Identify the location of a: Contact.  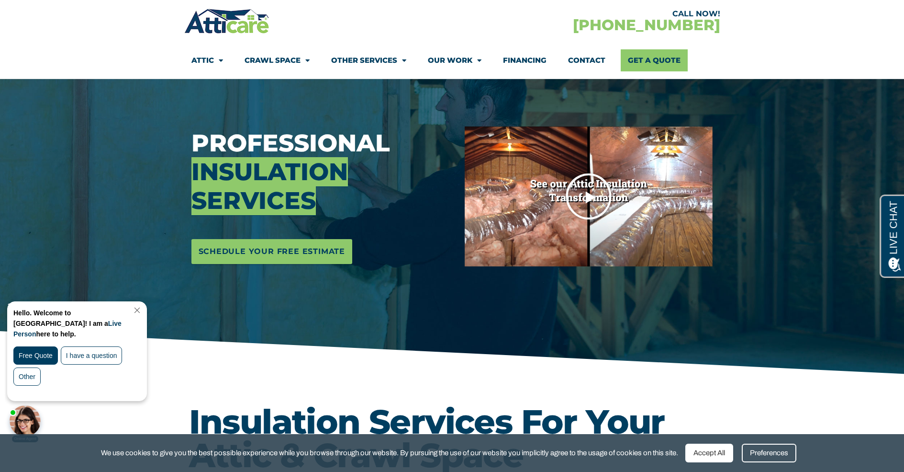
(587, 60).